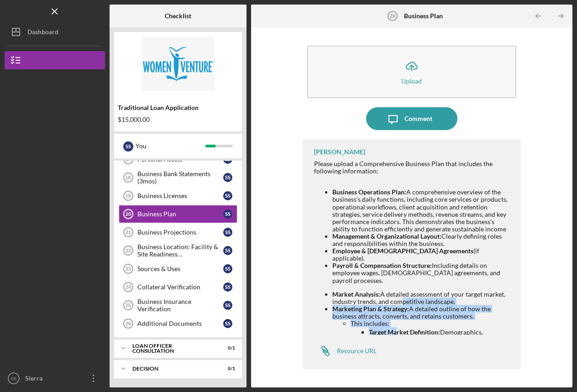  Describe the element at coordinates (128, 305) in the screenshot. I see `tspan: 25` at that location.